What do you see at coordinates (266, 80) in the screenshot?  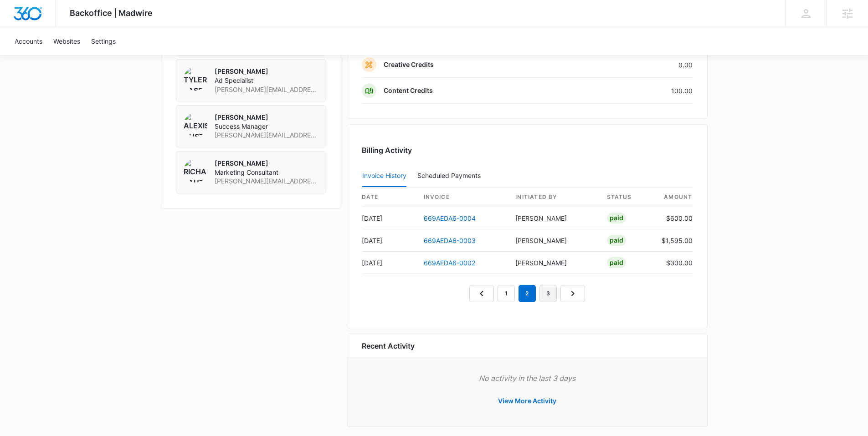 I see `span: Ad Specialist` at bounding box center [266, 80].